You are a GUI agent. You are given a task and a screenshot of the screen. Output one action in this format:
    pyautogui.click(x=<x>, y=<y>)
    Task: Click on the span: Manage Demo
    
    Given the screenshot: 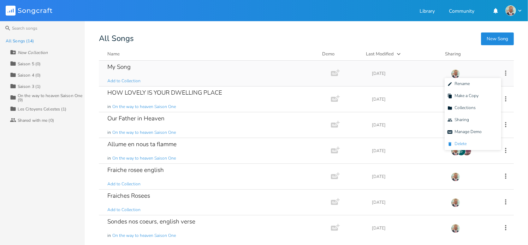 What is the action you would take?
    pyautogui.click(x=464, y=132)
    